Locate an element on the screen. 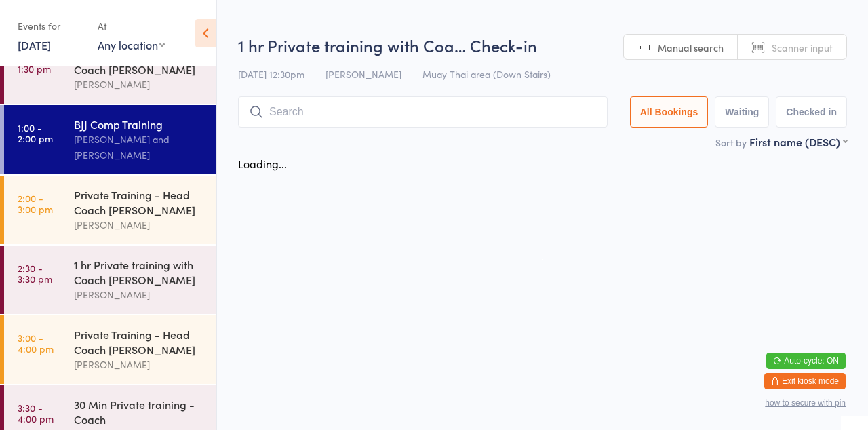  time: 3:00 - 4:00 pm is located at coordinates (35, 343).